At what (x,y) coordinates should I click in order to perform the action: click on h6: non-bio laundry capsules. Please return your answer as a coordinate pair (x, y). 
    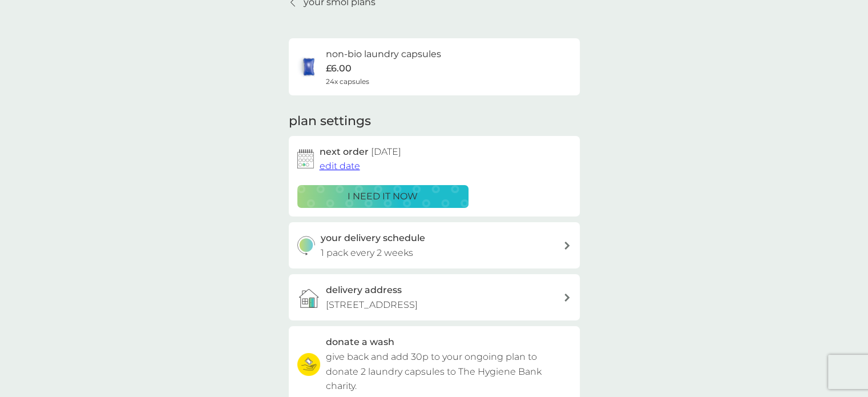
    Looking at the image, I should click on (383, 55).